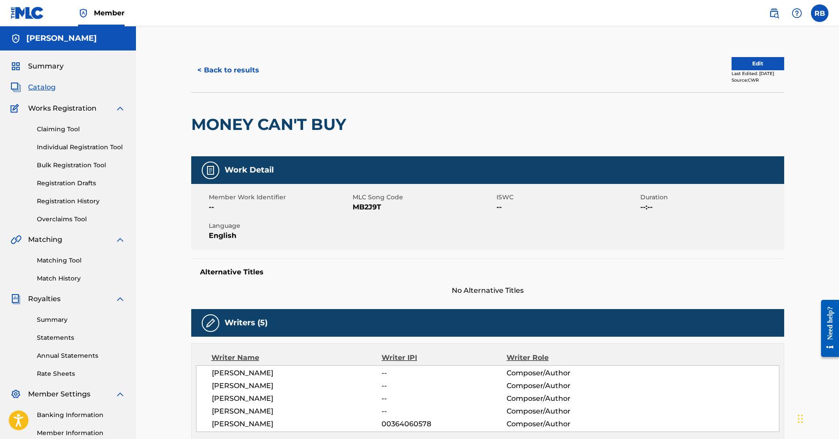 This screenshot has height=439, width=839. What do you see at coordinates (211, 170) in the screenshot?
I see `img: Work Detail` at bounding box center [211, 170].